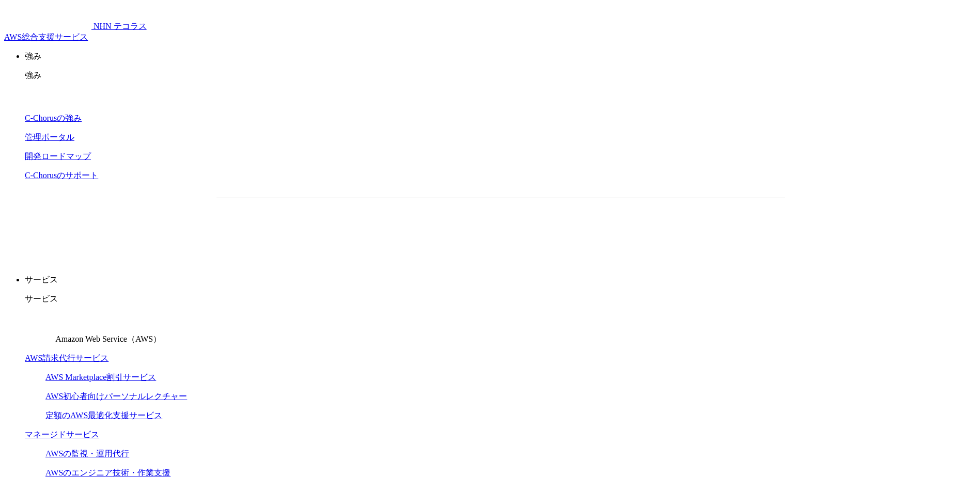 Image resolution: width=980 pixels, height=477 pixels. What do you see at coordinates (104, 415) in the screenshot?
I see `a: 定額のAWS最適化支援サービス` at bounding box center [104, 415].